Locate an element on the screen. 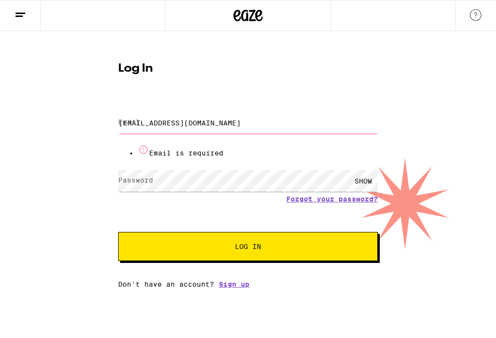 The height and width of the screenshot is (338, 496). a: Sign up is located at coordinates (234, 284).